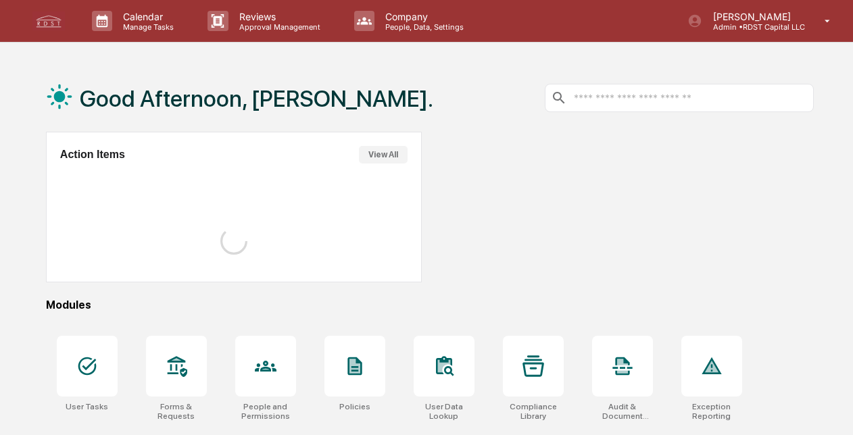 The image size is (853, 435). Describe the element at coordinates (278, 27) in the screenshot. I see `p: Approval Management` at that location.